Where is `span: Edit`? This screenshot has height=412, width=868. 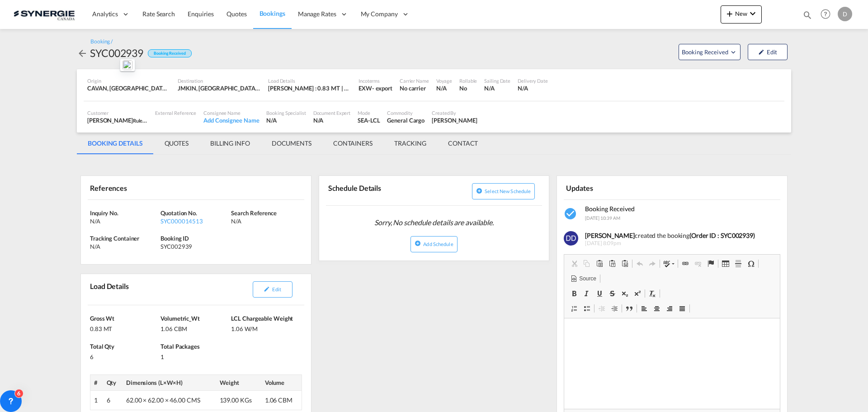
span: Edit is located at coordinates (276, 289).